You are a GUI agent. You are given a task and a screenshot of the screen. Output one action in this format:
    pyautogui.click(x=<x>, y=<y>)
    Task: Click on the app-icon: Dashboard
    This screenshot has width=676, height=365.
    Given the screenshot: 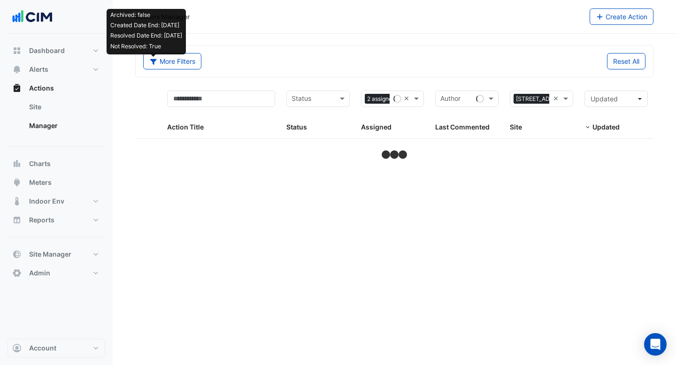 What is the action you would take?
    pyautogui.click(x=17, y=51)
    